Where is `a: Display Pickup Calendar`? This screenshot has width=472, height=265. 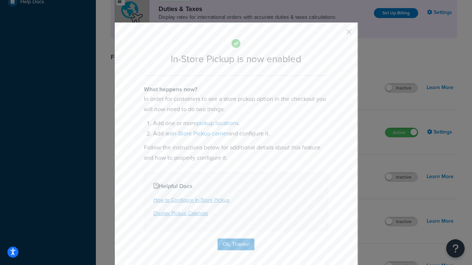 a: Display Pickup Calendar is located at coordinates (181, 213).